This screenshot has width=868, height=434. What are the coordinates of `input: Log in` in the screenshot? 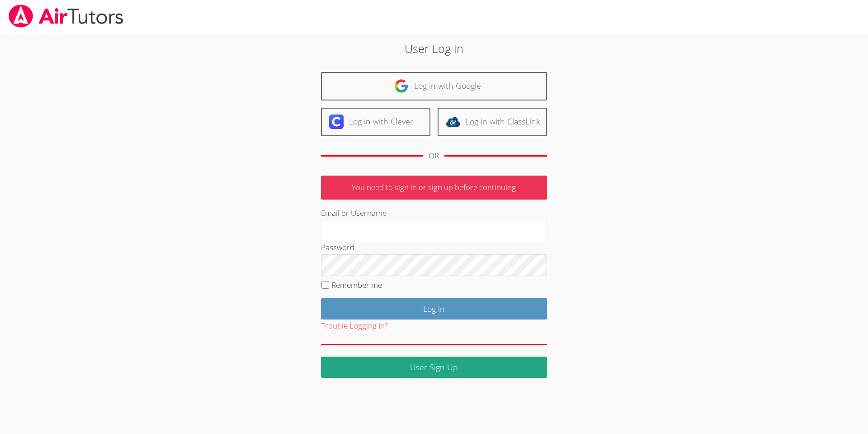 It's located at (434, 309).